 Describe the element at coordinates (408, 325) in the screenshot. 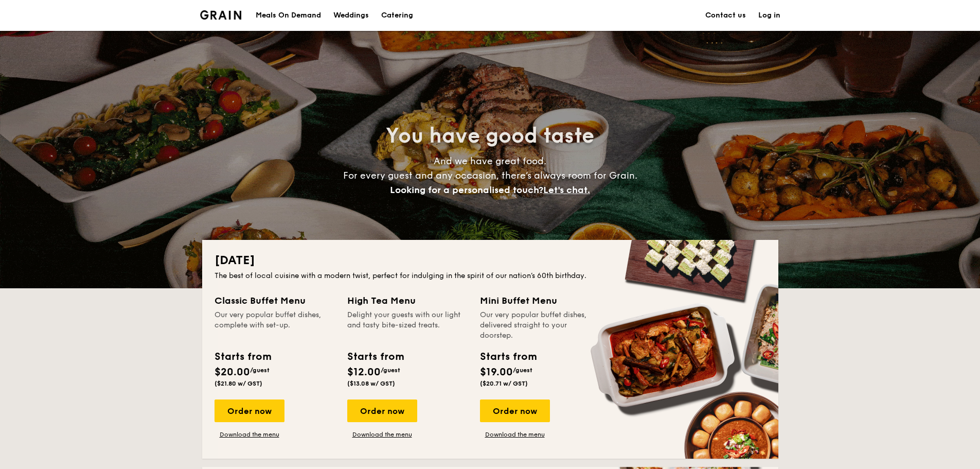

I see `div: Delight your guests with our light and tasty bite-sized treats.` at that location.